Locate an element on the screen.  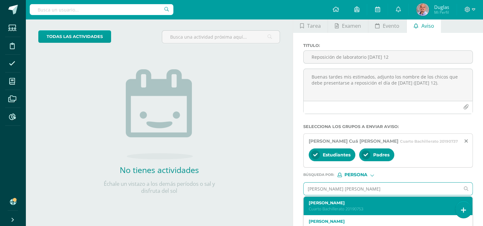
img: 303f0dfdc36eeea024f29b2ae9d0f183.png is located at coordinates (422, 10).